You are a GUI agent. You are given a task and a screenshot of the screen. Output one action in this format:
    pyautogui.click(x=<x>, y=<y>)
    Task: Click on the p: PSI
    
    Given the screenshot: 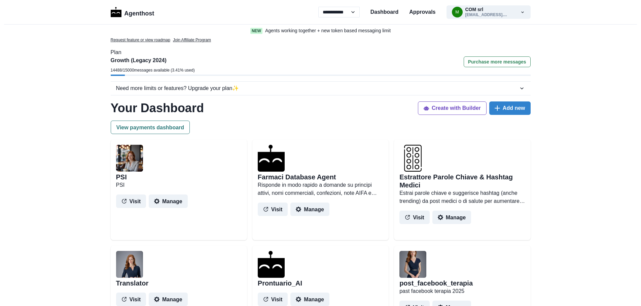 What is the action you would take?
    pyautogui.click(x=179, y=185)
    